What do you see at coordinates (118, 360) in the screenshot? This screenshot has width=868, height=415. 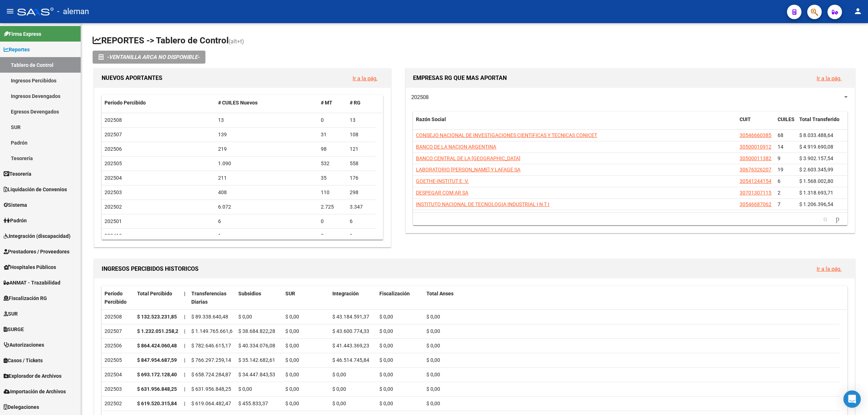 I see `div: 202505` at bounding box center [118, 360].